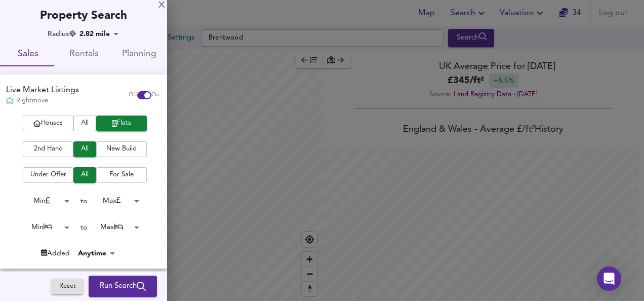  I want to click on span: Flats, so click(121, 123).